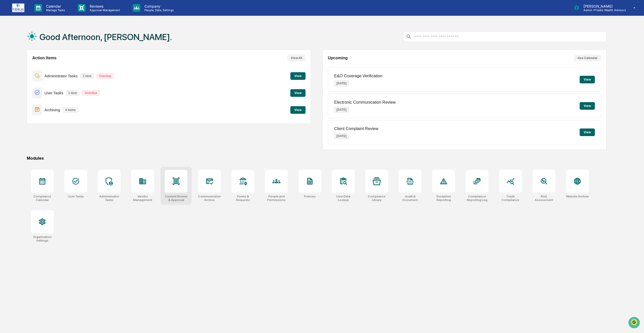  What do you see at coordinates (296, 58) in the screenshot?
I see `button: View All` at bounding box center [296, 58].